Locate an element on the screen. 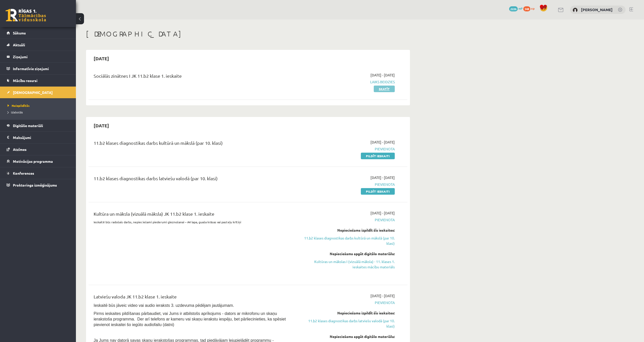  a: Kultūras un mākslas I (vizuālā māksla) - 11. klases 1. ieskaites mācību materiāls is located at coordinates (347, 264).